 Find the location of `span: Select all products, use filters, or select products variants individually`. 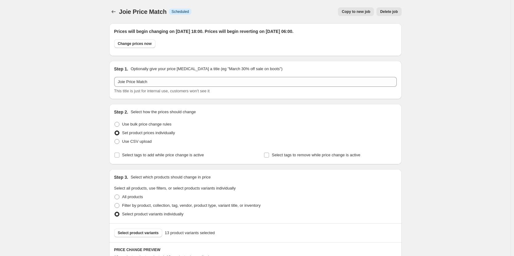

span: Select all products, use filters, or select products variants individually is located at coordinates (175, 188).